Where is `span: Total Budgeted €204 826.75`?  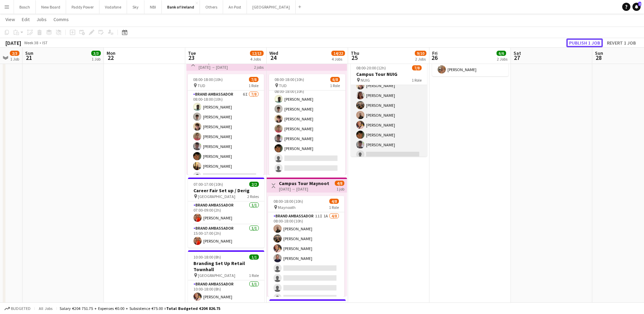 span: Total Budgeted €204 826.75 is located at coordinates (193, 308).